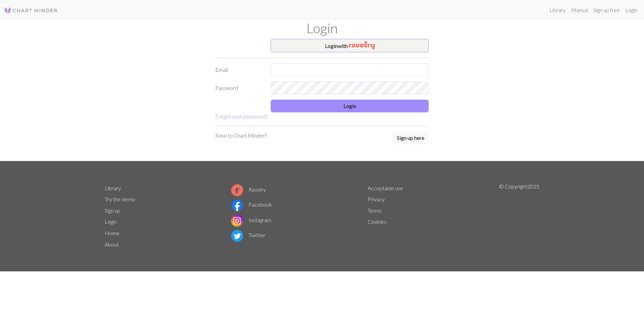 This screenshot has width=644, height=317. I want to click on label: Password, so click(239, 88).